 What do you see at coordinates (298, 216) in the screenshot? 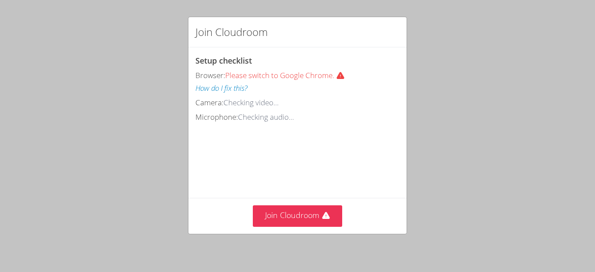
I see `button: Join Cloudroom` at bounding box center [298, 216].